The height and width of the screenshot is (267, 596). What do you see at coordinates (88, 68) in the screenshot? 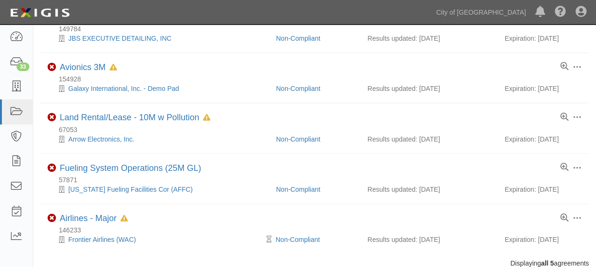
I see `div: Avionics 3M` at bounding box center [88, 68].